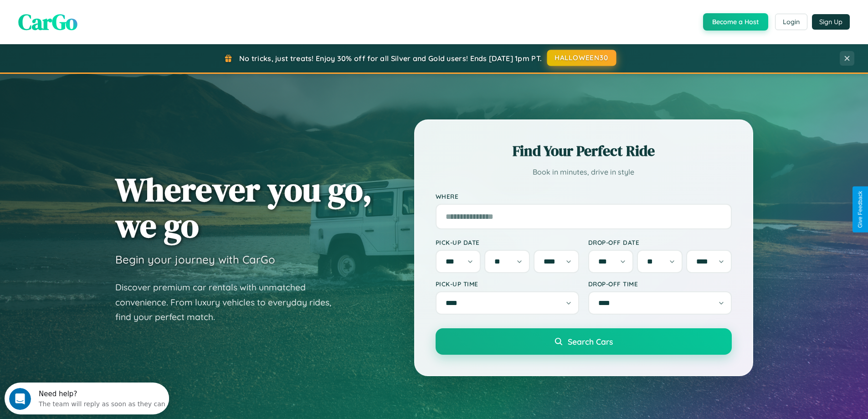 This screenshot has height=419, width=868. I want to click on h2: Find Your Perfect Ride, so click(584, 151).